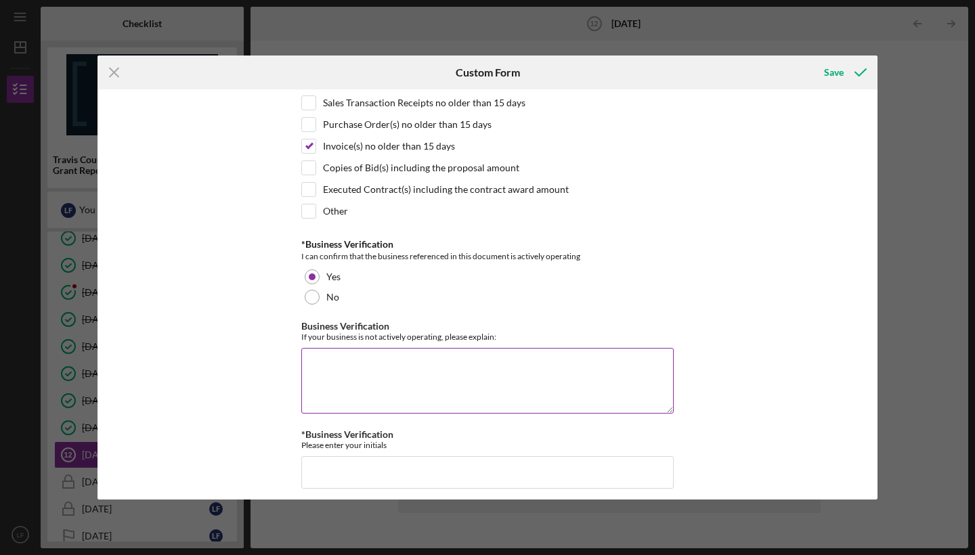 The width and height of the screenshot is (975, 555). What do you see at coordinates (333, 277) in the screenshot?
I see `label: Yes` at bounding box center [333, 277].